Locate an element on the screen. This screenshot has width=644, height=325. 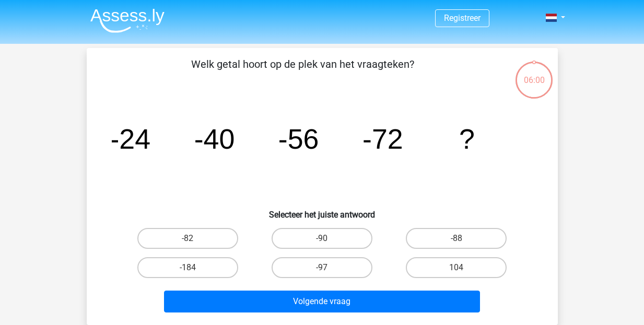
tspan: -72 is located at coordinates (383, 139).